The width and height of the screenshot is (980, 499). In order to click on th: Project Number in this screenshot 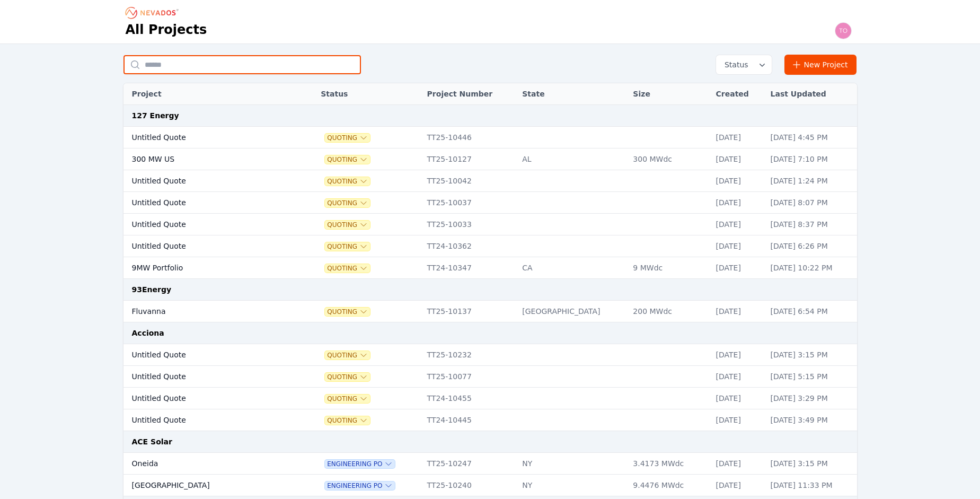, I will do `click(470, 94)`.